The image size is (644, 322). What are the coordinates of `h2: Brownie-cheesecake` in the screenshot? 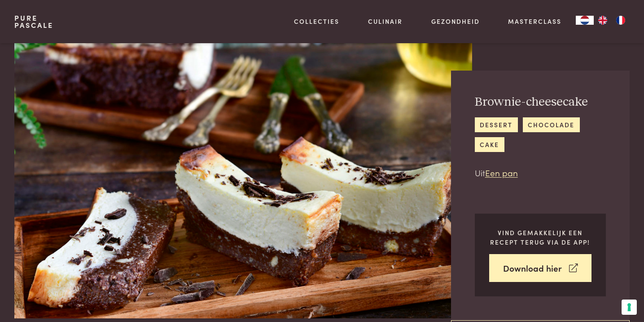 It's located at (541, 102).